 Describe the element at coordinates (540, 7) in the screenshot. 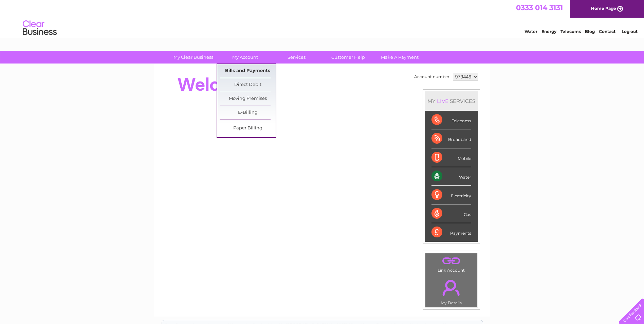

I see `span: 0333 014 3131` at that location.